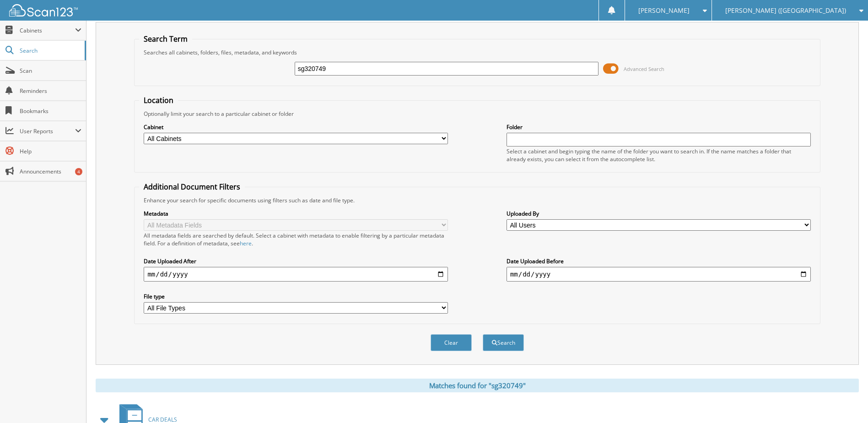  Describe the element at coordinates (50, 111) in the screenshot. I see `span: Bookmarks` at that location.